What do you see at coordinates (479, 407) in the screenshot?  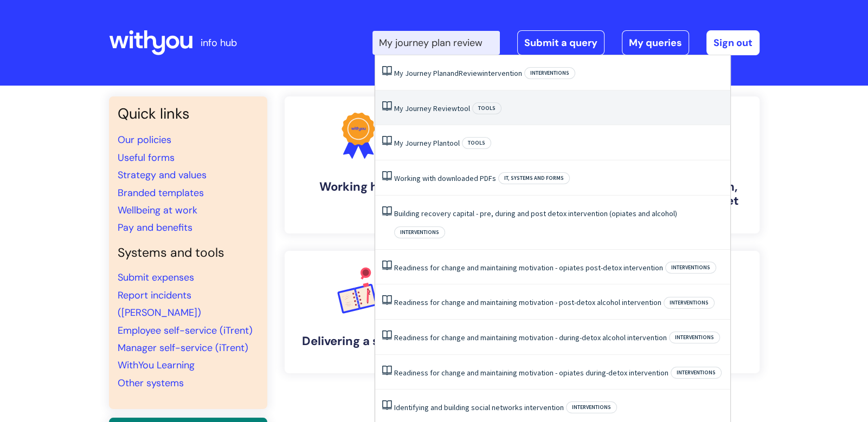 I see `a: Identifying and building social networks intervention` at bounding box center [479, 407].